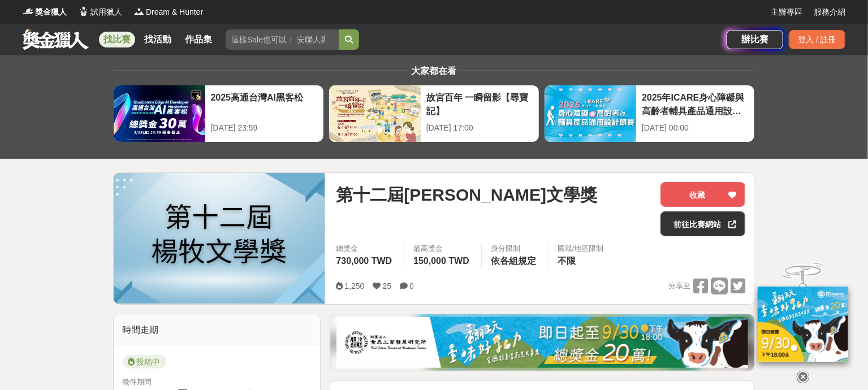  I want to click on span: 1,250, so click(354, 286).